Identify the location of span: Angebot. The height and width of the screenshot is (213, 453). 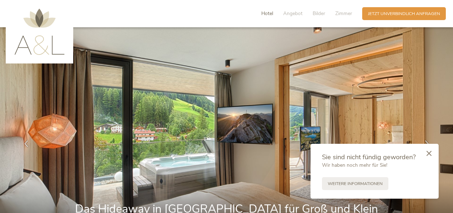
(293, 13).